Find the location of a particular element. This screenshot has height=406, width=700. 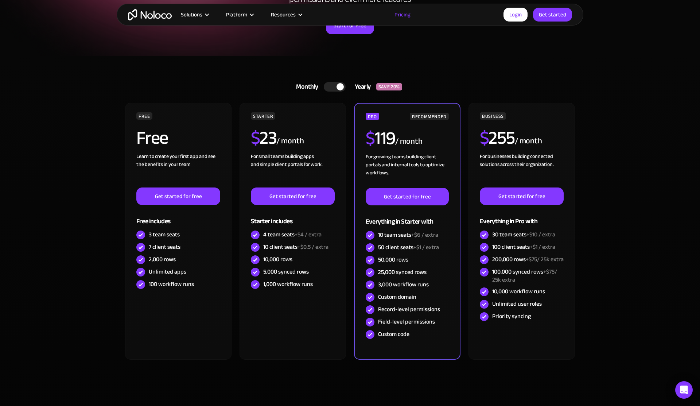

div: Everything in Pro with is located at coordinates (522, 217).